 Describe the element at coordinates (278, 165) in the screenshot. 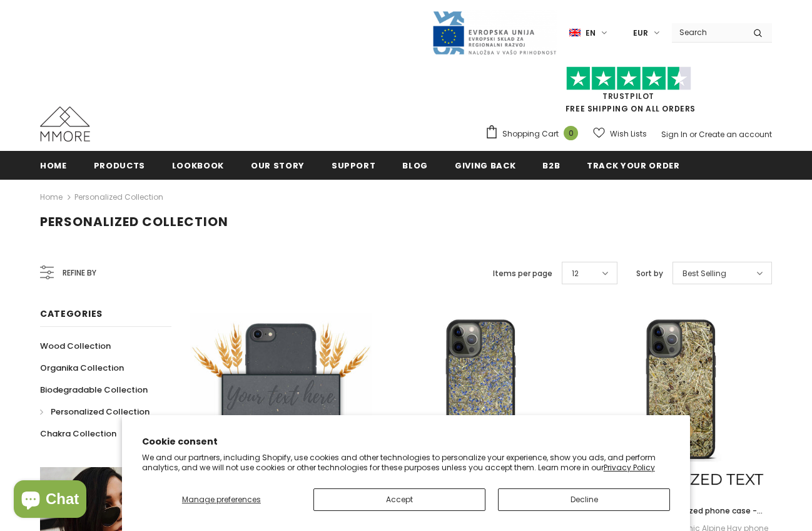

I see `a: Our Story` at that location.